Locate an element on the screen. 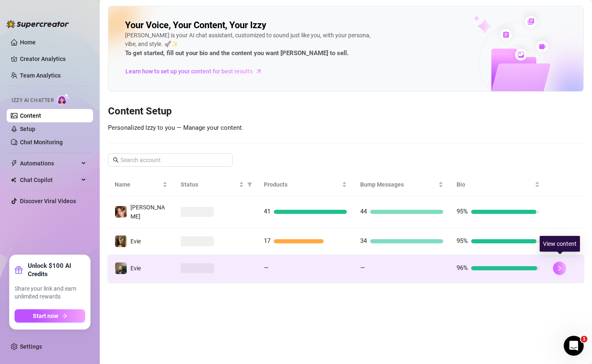 This screenshot has height=364, width=592. span: Bump Messages is located at coordinates (399, 184).